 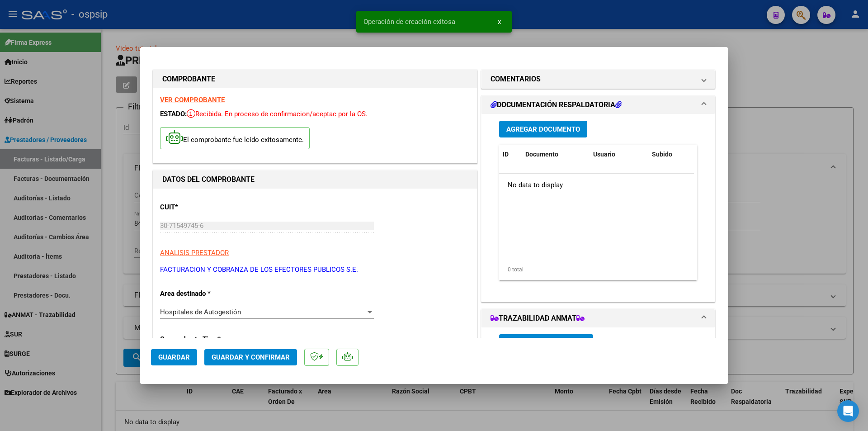 What do you see at coordinates (206, 207) in the screenshot?
I see `p: CUIT` at bounding box center [206, 207].